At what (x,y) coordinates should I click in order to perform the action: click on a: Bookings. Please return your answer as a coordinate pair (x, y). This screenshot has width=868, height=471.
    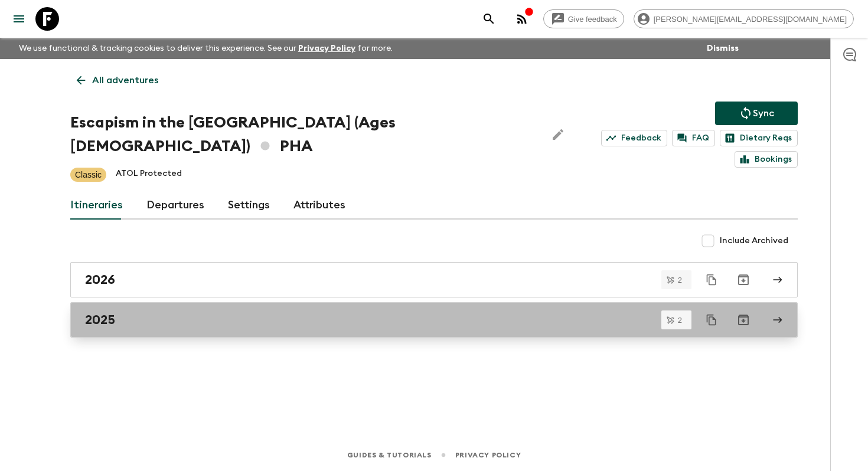
    Looking at the image, I should click on (766, 160).